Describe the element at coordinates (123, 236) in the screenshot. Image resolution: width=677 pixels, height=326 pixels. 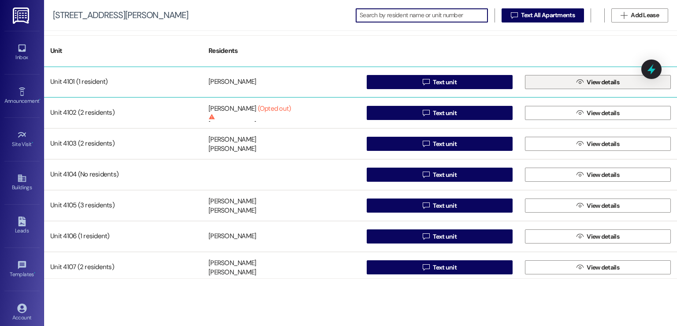
I see `div: Unit 4106 (1 resident)` at that location.